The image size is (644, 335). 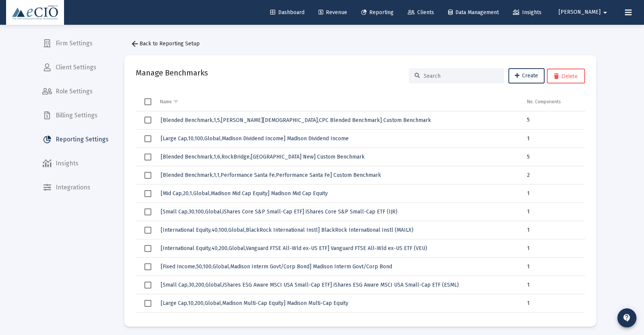 What do you see at coordinates (75, 115) in the screenshot?
I see `span: Billing Settings` at bounding box center [75, 115].